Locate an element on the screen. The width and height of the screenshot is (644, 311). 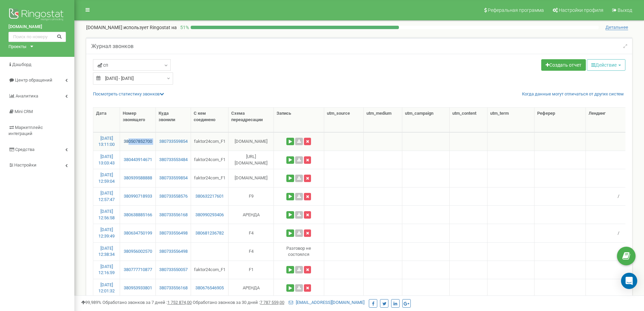
h5: Журнал звонков is located at coordinates (112, 46).